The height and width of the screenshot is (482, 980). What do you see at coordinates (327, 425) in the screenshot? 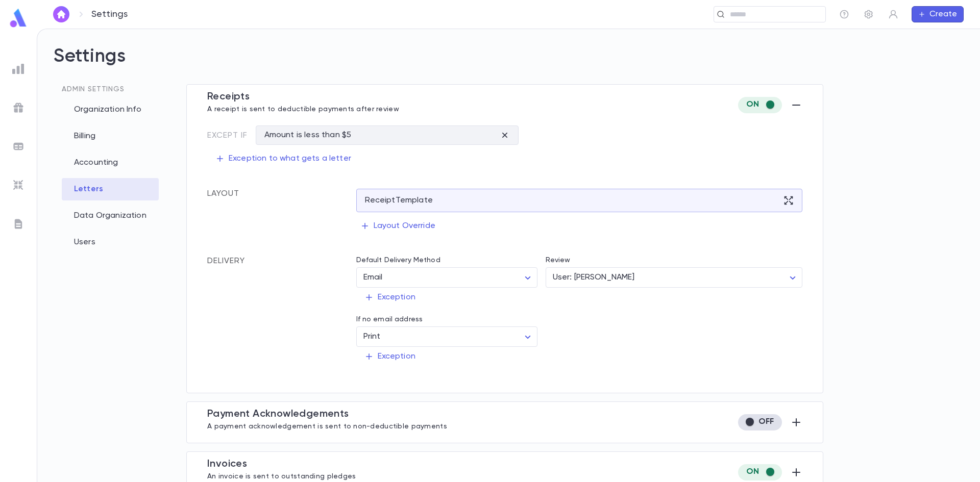
I see `p: A payment acknowledgement is sent to non-deductible payments` at bounding box center [327, 425].